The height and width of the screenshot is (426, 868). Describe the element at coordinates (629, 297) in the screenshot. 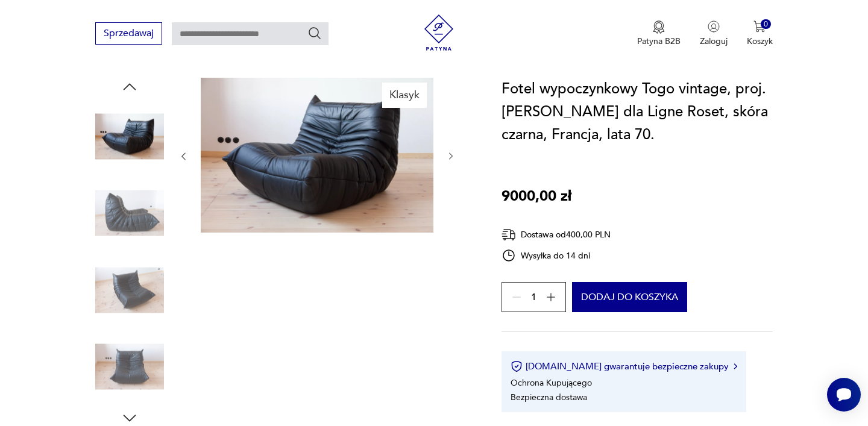

I see `button: Dodaj do koszyka` at that location.